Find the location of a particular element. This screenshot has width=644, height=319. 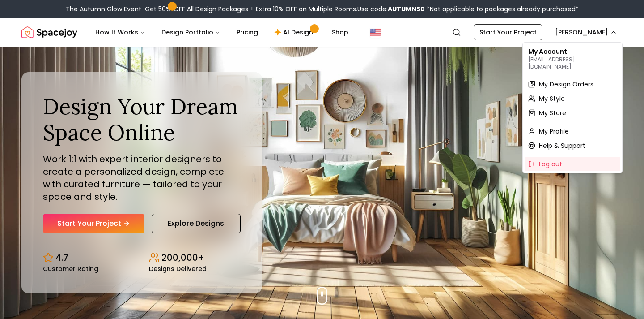

a: My Design Orders is located at coordinates (573, 84).